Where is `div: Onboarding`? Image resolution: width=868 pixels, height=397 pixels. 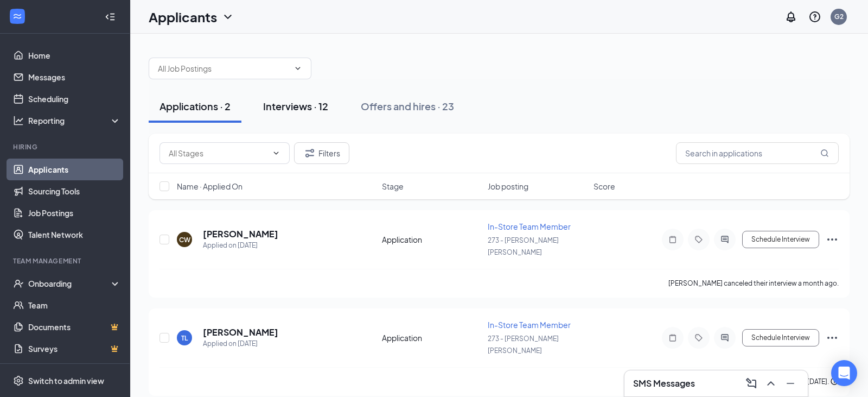
div: Onboarding is located at coordinates (70, 283).